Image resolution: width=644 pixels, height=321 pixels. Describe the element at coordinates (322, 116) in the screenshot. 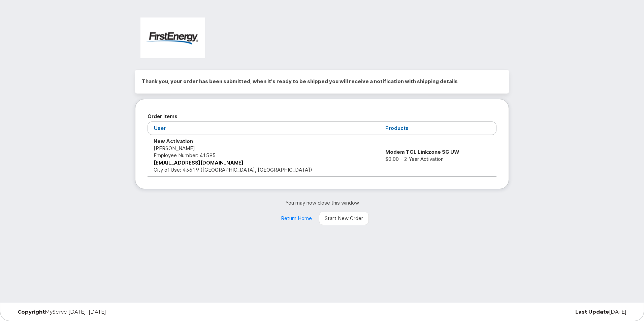

I see `h2: Order Items` at that location.